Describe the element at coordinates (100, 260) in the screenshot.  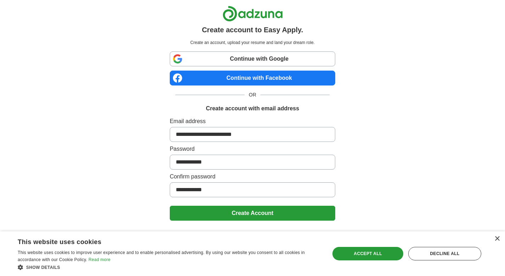
I see `a: Read more, opens a new window` at that location.